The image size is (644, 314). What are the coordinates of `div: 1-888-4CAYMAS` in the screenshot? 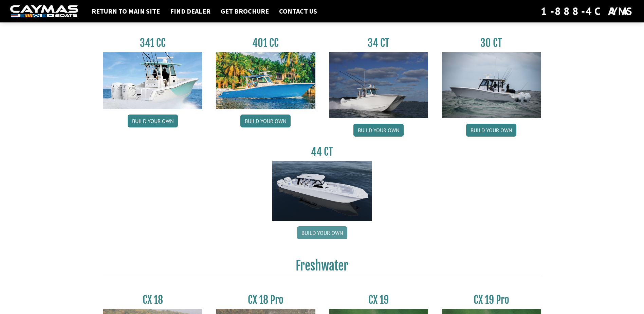 It's located at (587, 11).